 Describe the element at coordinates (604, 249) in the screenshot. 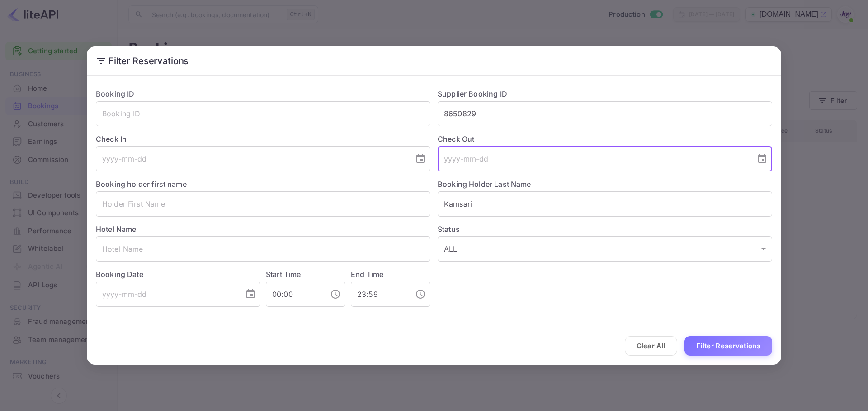

I see `div: ALL` at that location.